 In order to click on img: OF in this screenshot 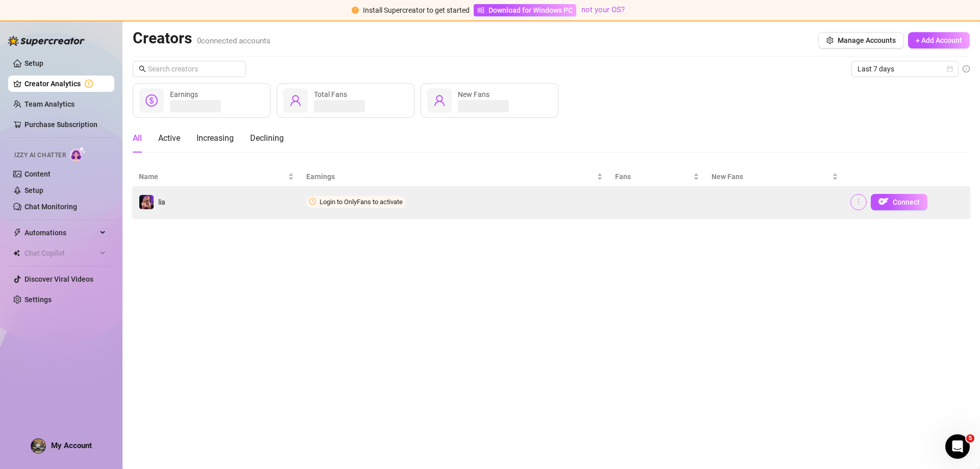, I will do `click(883, 201)`.